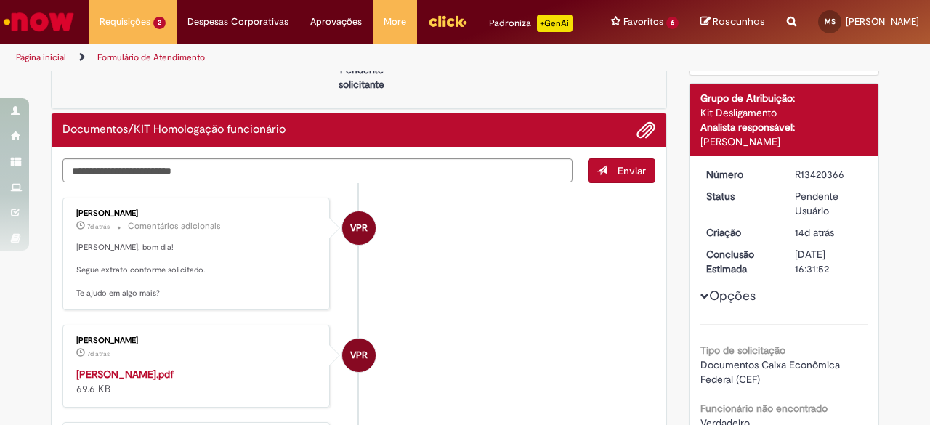  I want to click on a: Página inicial, so click(41, 57).